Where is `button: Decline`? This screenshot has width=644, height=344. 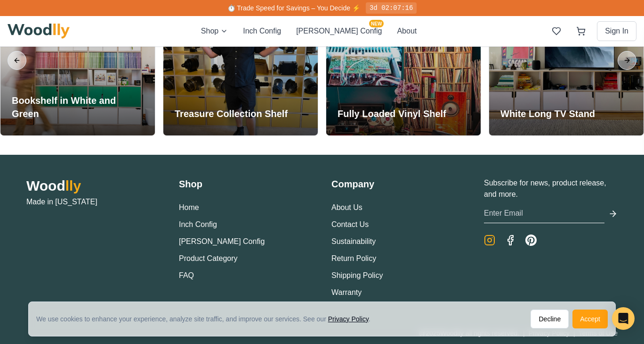 button: Decline is located at coordinates (549, 319).